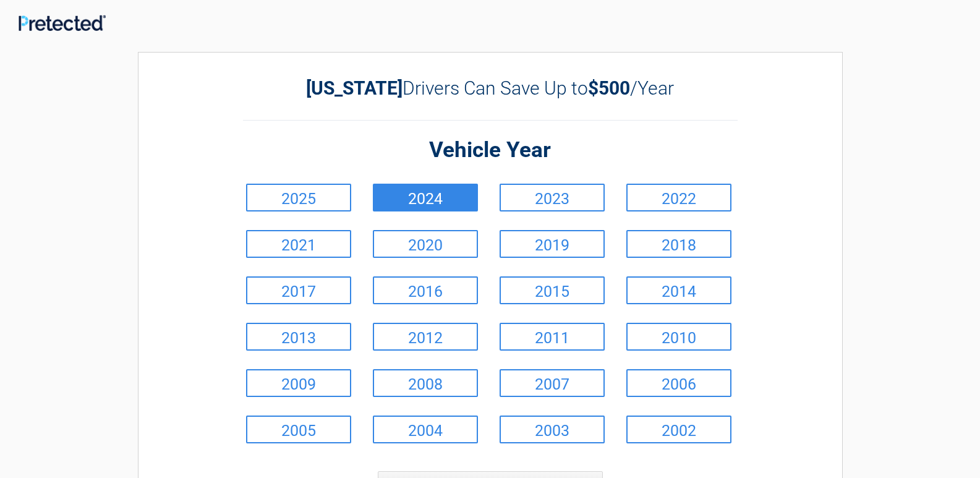 The width and height of the screenshot is (980, 478). What do you see at coordinates (299, 244) in the screenshot?
I see `a: 2021` at bounding box center [299, 244].